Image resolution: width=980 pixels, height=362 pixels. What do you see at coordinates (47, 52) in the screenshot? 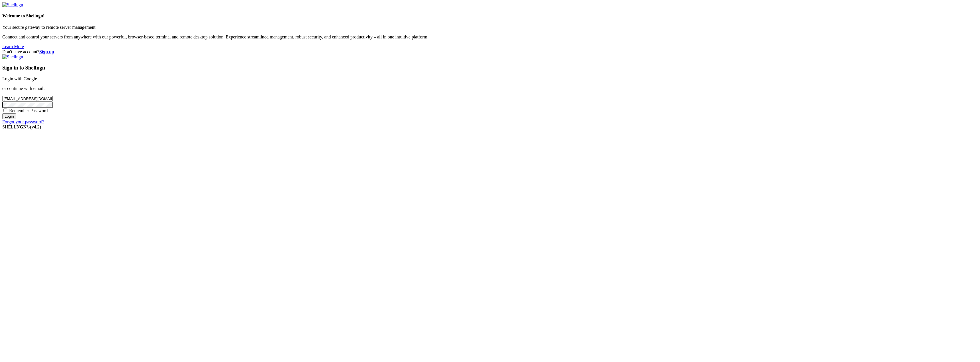
I see `strong: Sign up` at bounding box center [47, 52].